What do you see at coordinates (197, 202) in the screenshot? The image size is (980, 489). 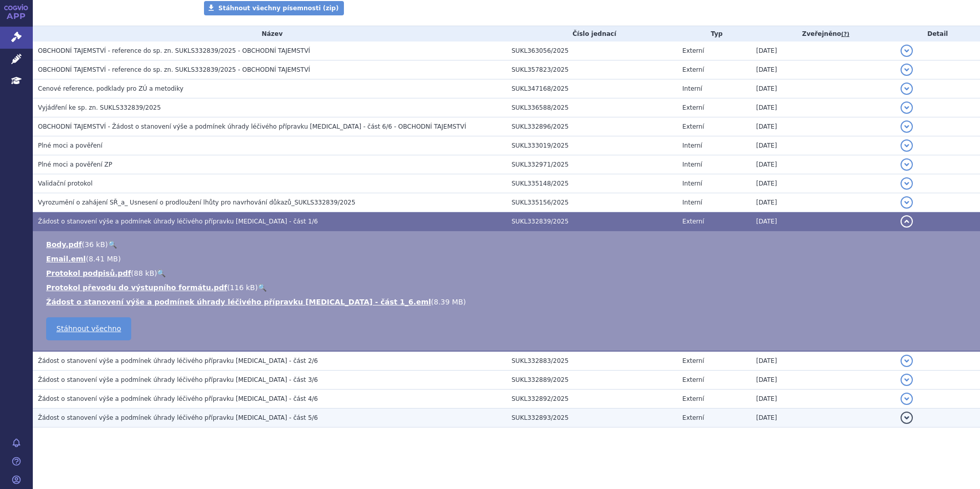 I see `span: Vyrozumění o zahájení SŘ_a_ Usnesení o prodloužení lhůty pro navrhování důkazů_SUKLS332839/2025` at bounding box center [197, 202].